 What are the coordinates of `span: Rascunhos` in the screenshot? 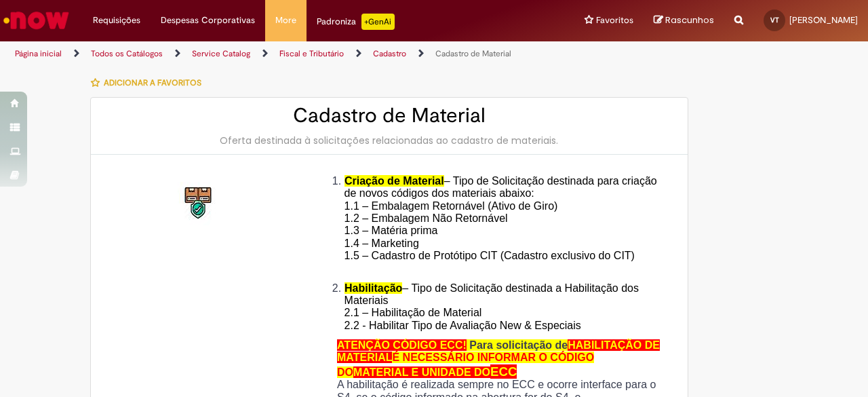 It's located at (690, 19).